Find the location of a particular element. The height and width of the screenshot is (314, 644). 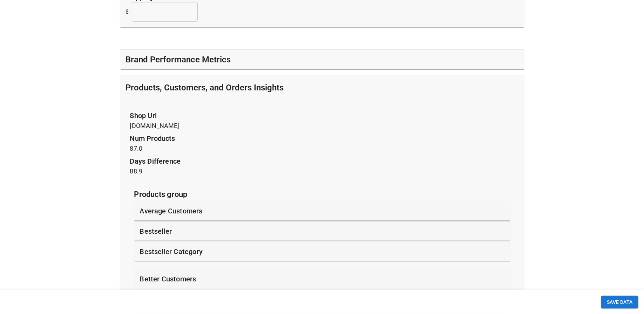

h5: Brand Performance Metrics is located at coordinates (178, 59).